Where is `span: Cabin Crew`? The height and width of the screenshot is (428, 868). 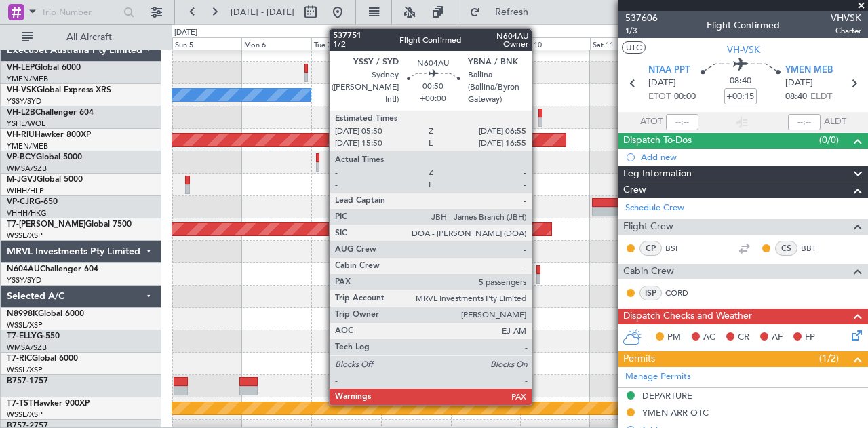
span: Cabin Crew is located at coordinates (649, 272).